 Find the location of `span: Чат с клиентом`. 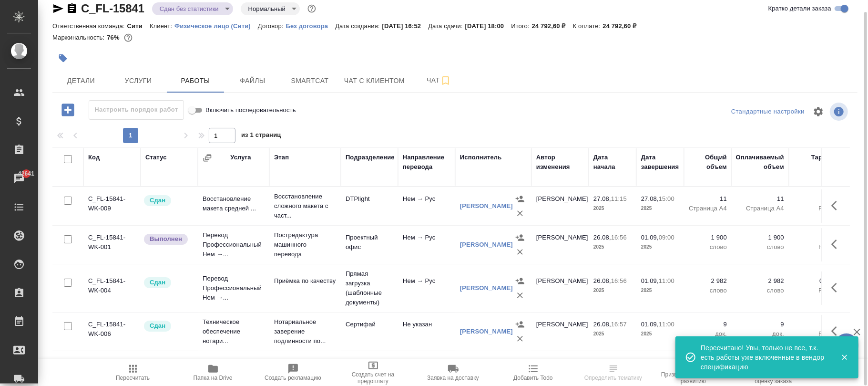

span: Чат с клиентом is located at coordinates (374, 81).